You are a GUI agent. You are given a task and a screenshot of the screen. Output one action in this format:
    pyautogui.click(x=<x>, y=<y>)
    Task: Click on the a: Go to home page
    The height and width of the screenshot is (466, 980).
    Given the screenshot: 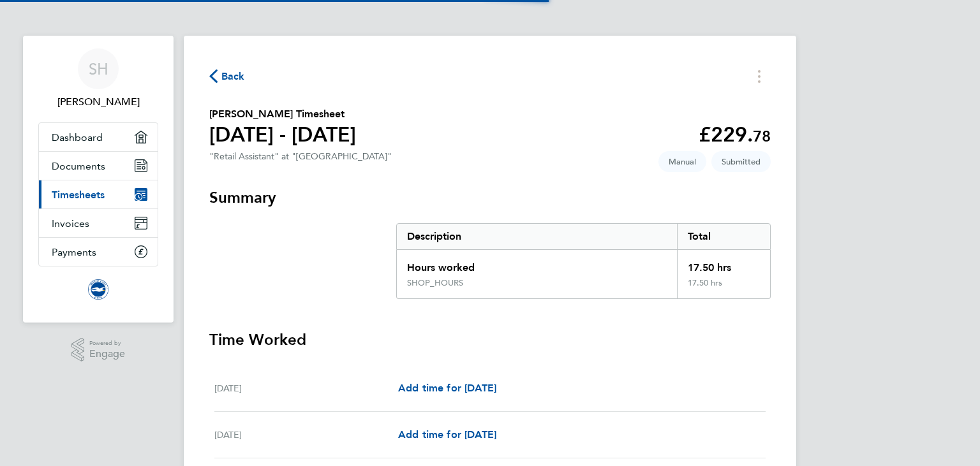 What is the action you would take?
    pyautogui.click(x=98, y=289)
    